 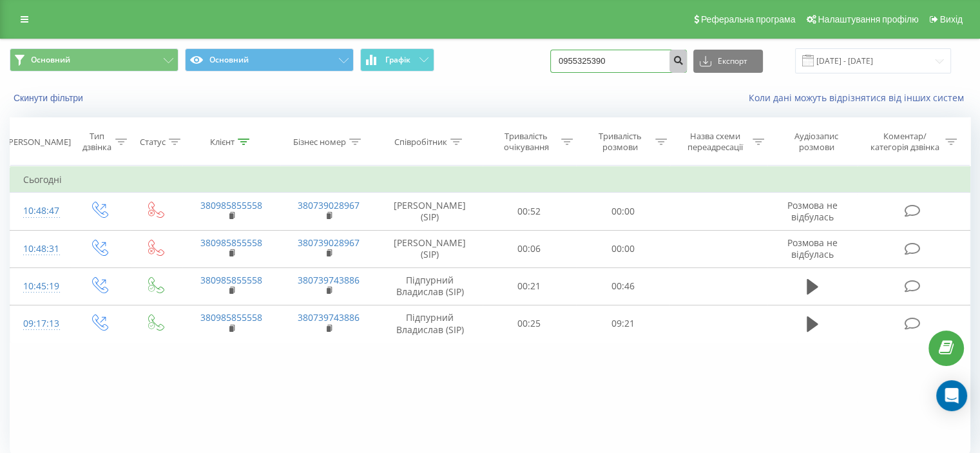 I want to click on td: 00:06, so click(x=529, y=248).